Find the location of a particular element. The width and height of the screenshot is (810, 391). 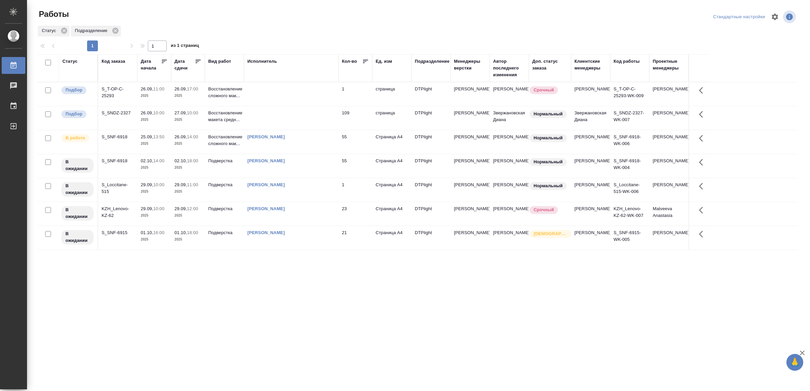

p: 14:00 is located at coordinates (159, 161).